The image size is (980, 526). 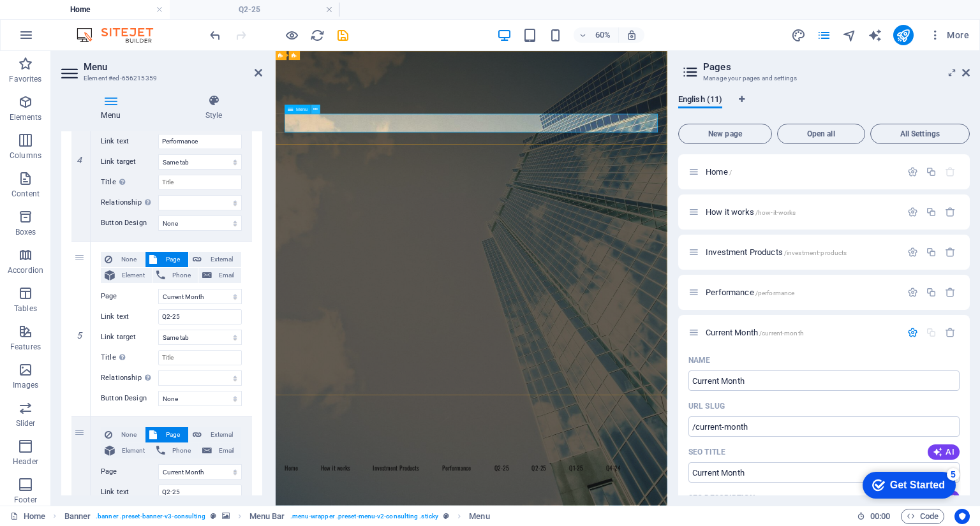 I want to click on span: Phone, so click(x=181, y=276).